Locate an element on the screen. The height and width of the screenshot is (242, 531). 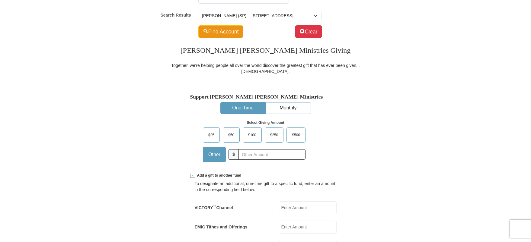
div: To designate an additional, one-time gift to a specific fund, enter an amount in the correspondin... is located at coordinates (266, 187).